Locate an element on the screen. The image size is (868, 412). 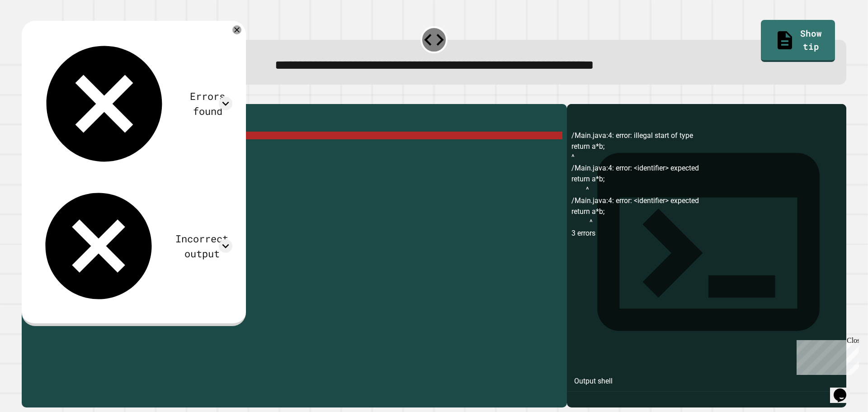
a: Show tip is located at coordinates (797, 41).